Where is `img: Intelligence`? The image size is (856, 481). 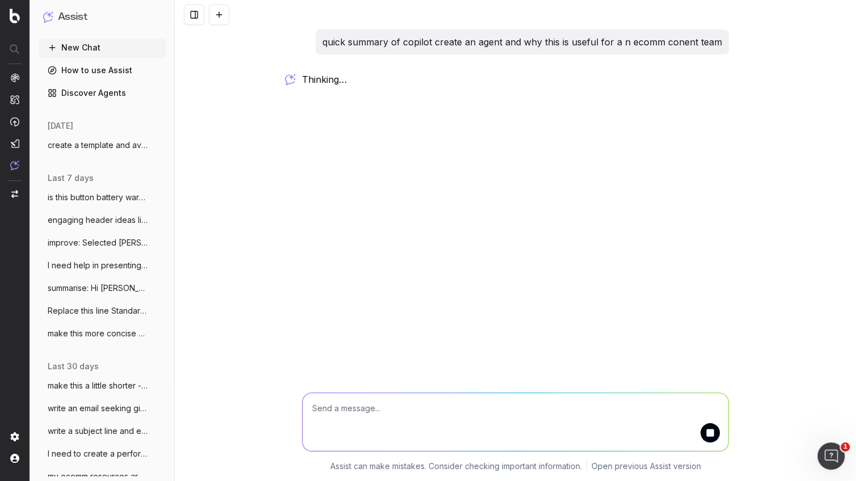 img: Intelligence is located at coordinates (15, 99).